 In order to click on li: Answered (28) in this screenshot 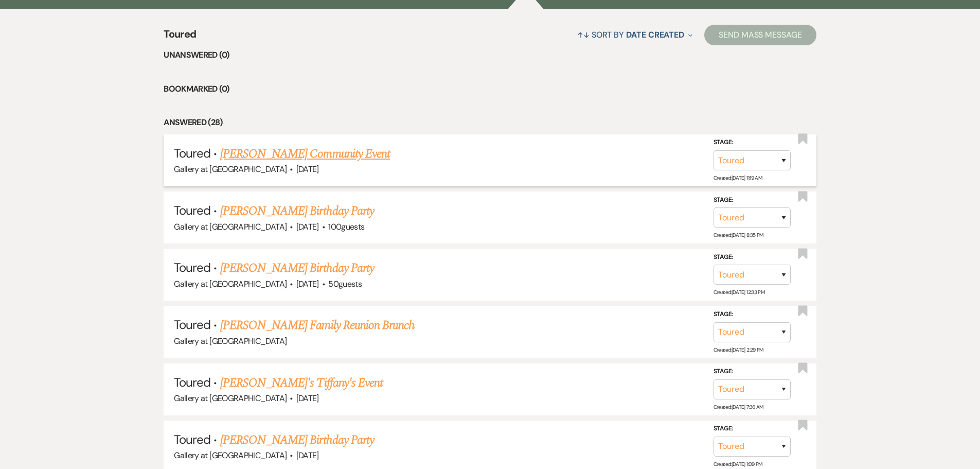, I will do `click(490, 122)`.